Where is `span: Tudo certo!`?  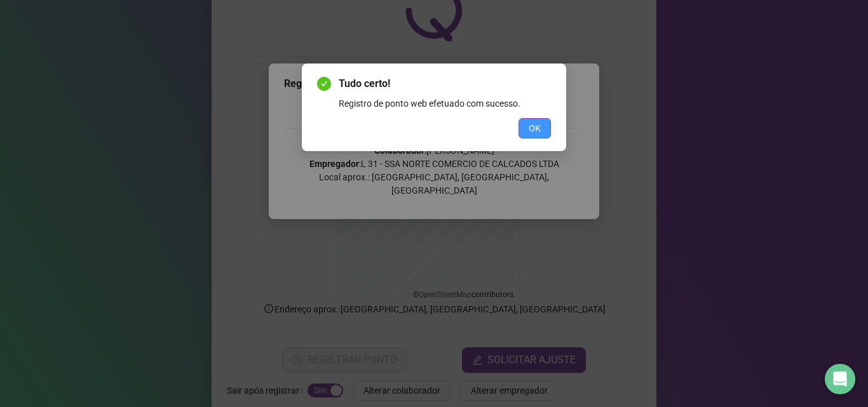
span: Tudo certo! is located at coordinates (445, 84).